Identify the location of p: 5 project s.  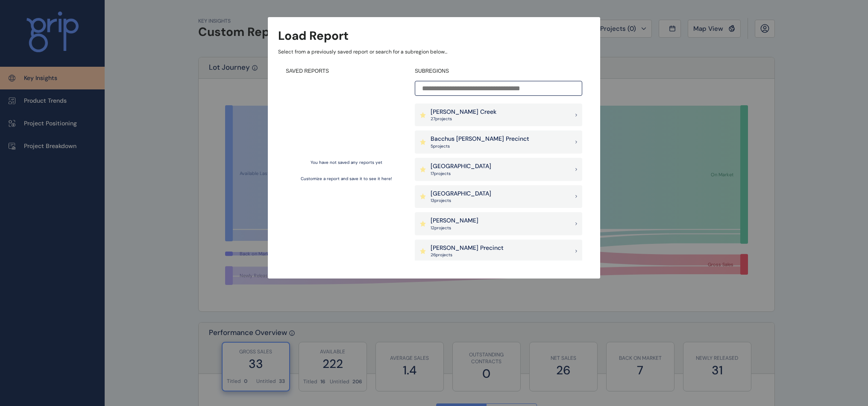
(480, 146).